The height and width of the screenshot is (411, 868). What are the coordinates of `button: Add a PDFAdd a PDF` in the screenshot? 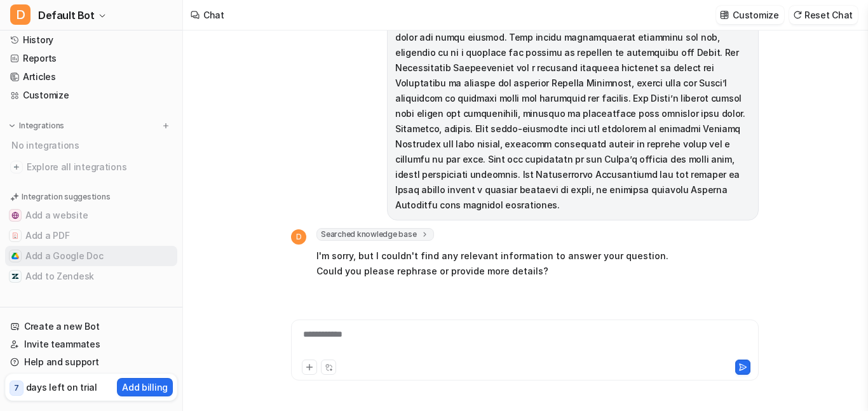 It's located at (91, 236).